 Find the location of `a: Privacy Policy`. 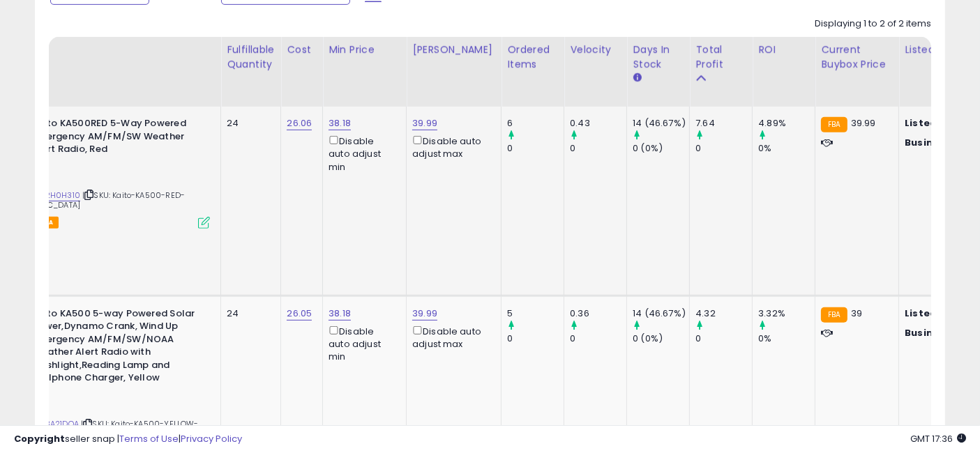

a: Privacy Policy is located at coordinates (211, 438).